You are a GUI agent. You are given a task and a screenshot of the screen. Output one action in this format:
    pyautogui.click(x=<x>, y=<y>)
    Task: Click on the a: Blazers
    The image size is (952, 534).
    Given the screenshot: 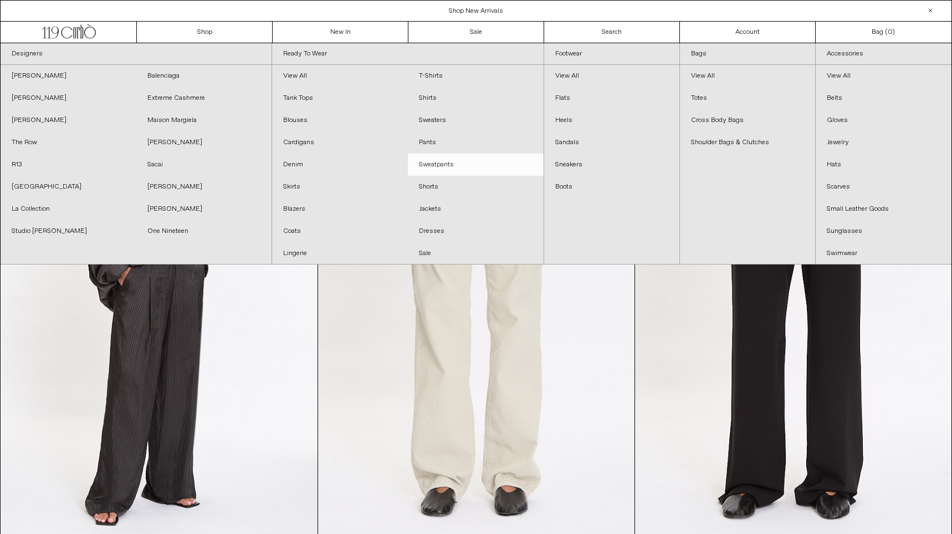 What is the action you would take?
    pyautogui.click(x=340, y=209)
    